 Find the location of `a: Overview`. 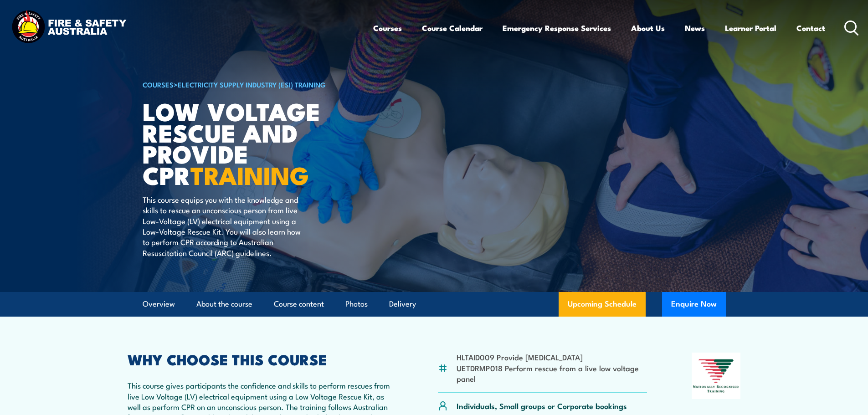

a: Overview is located at coordinates (159, 304).